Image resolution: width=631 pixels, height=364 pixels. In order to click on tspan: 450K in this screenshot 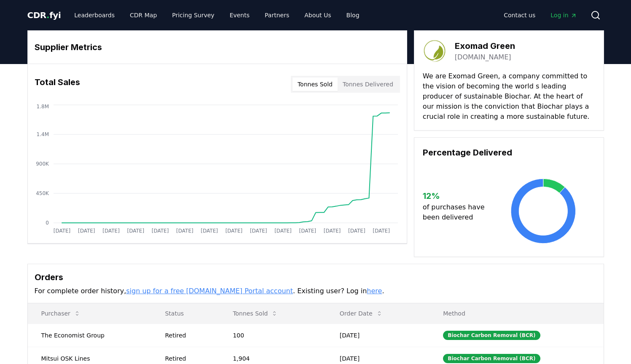, I will do `click(42, 193)`.